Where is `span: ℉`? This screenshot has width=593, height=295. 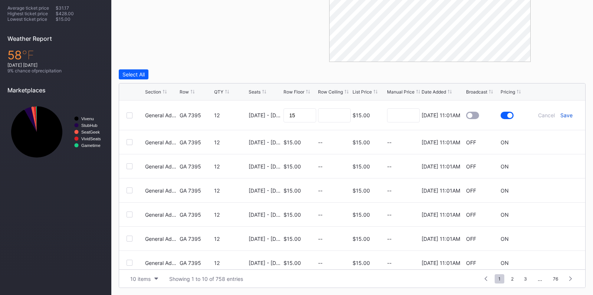
span: ℉ is located at coordinates (28, 55).